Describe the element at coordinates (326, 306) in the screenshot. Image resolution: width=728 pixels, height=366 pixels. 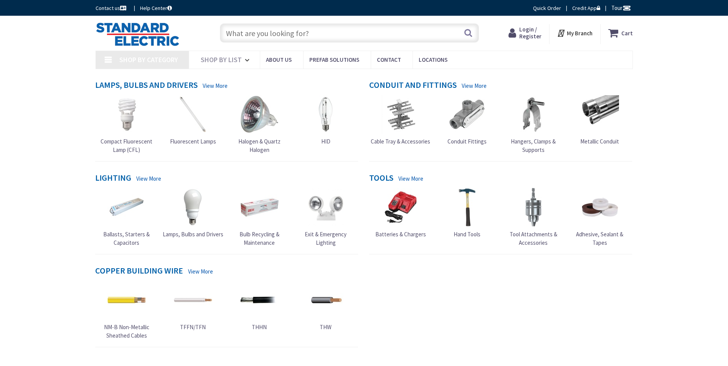
I see `a: THW THW` at that location.